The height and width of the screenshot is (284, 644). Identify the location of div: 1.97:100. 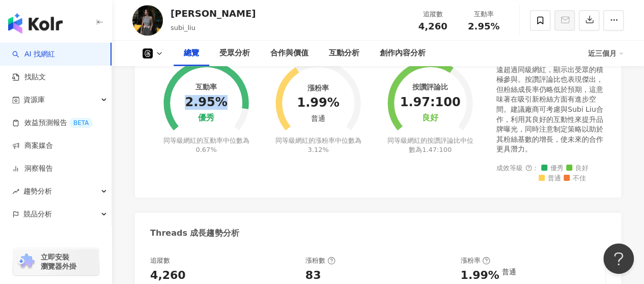
(430, 103).